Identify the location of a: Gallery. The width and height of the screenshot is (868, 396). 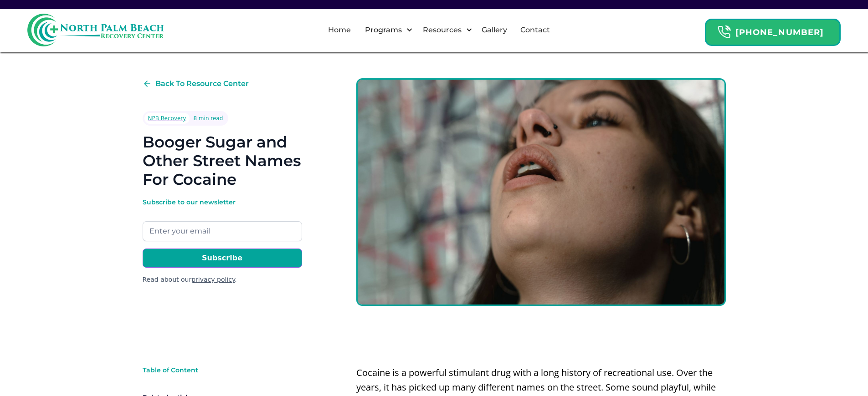
(494, 30).